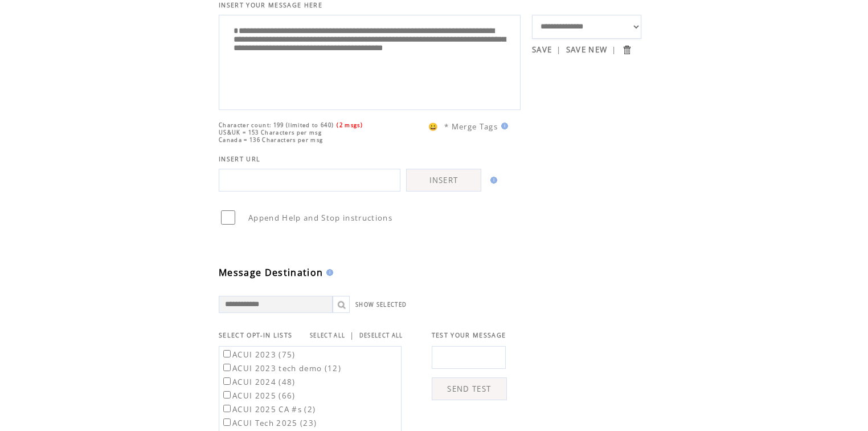 Image resolution: width=868 pixels, height=431 pixels. What do you see at coordinates (320, 218) in the screenshot?
I see `span: Append Help and Stop instructions` at bounding box center [320, 218].